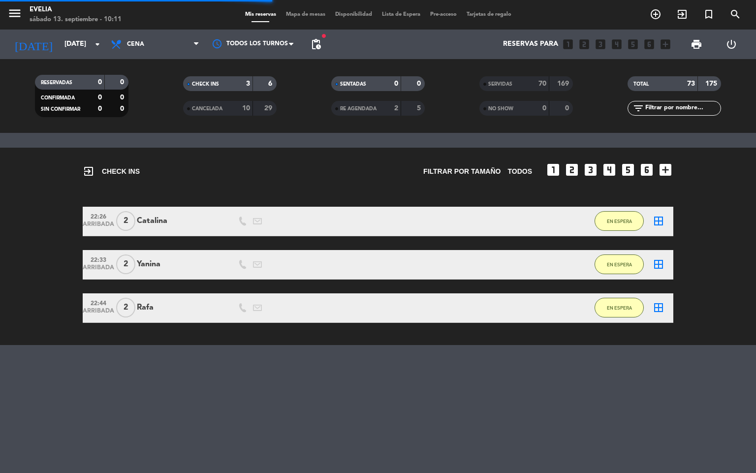  What do you see at coordinates (179, 308) in the screenshot?
I see `div: Rafa` at bounding box center [179, 308].